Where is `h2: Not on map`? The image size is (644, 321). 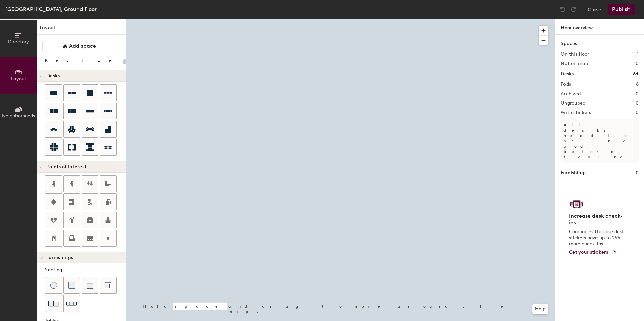 h2: Not on map is located at coordinates (575, 64).